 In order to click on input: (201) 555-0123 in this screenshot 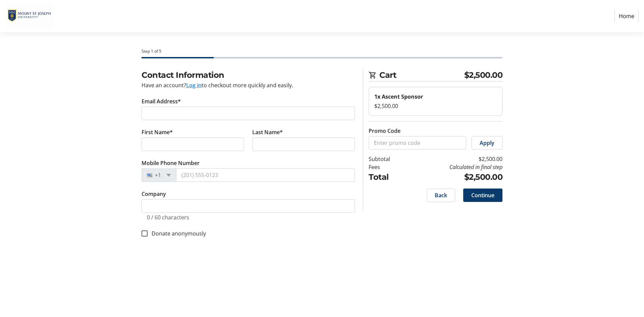, I will do `click(265, 175)`.